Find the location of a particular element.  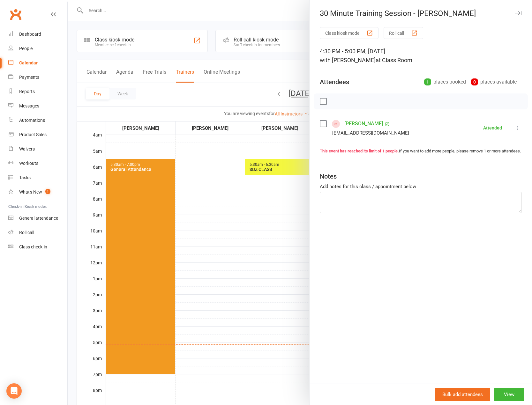

div: Messages is located at coordinates (29, 106).